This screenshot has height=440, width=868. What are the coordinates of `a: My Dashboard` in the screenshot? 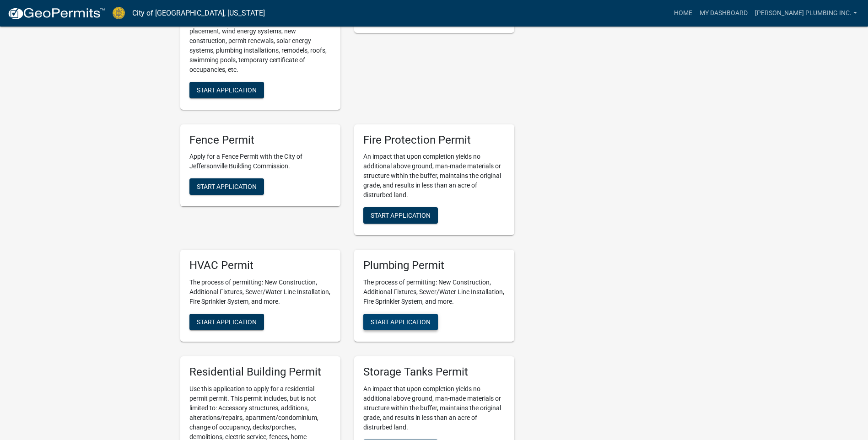 It's located at (723, 13).